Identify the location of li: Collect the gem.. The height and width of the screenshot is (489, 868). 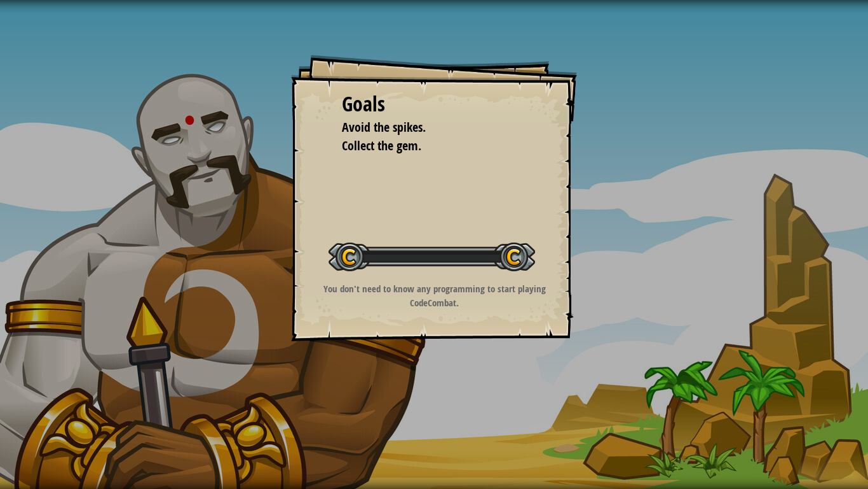
(424, 146).